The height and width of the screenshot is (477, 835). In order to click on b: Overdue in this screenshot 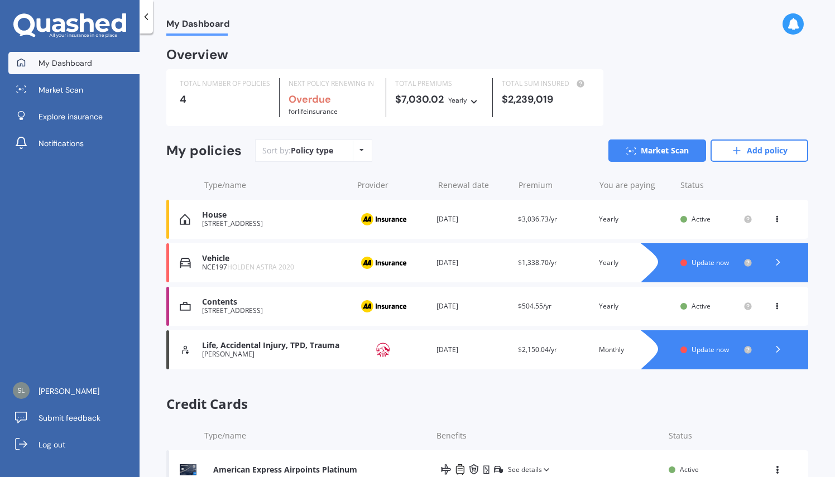, I will do `click(310, 99)`.